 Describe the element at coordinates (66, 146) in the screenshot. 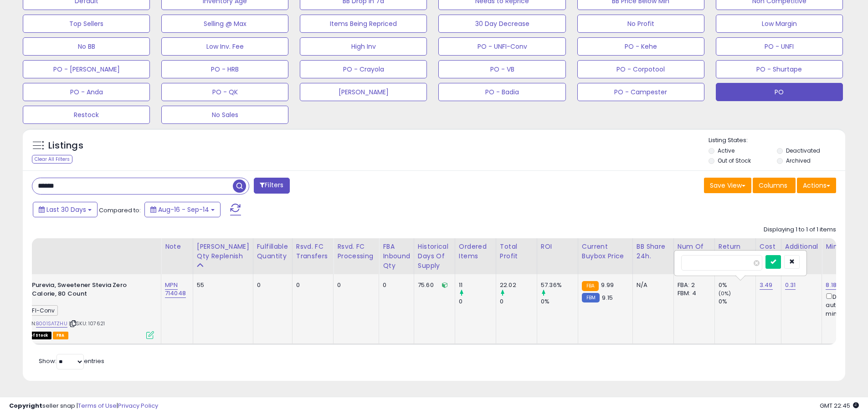

I see `h5: Listings` at that location.